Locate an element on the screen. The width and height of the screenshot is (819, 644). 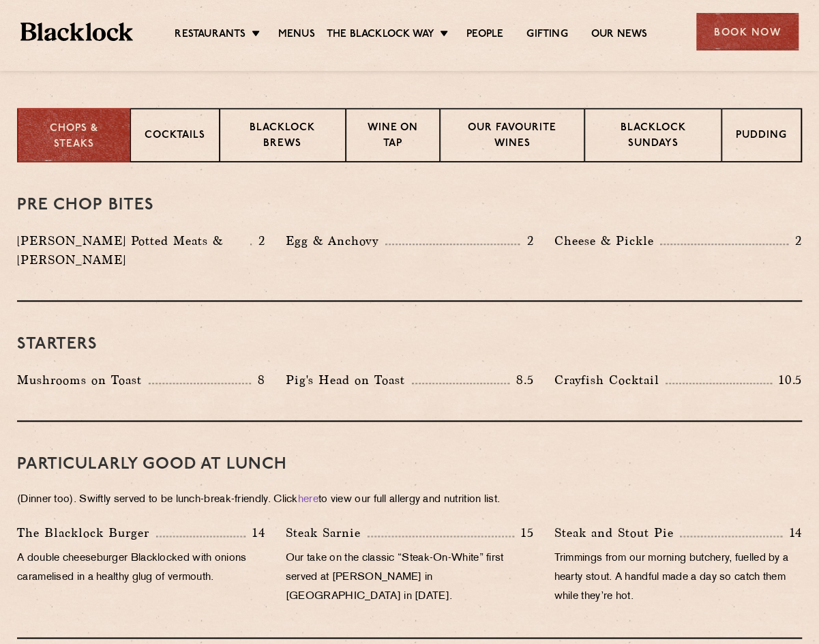
h3: Starters is located at coordinates (409, 345).